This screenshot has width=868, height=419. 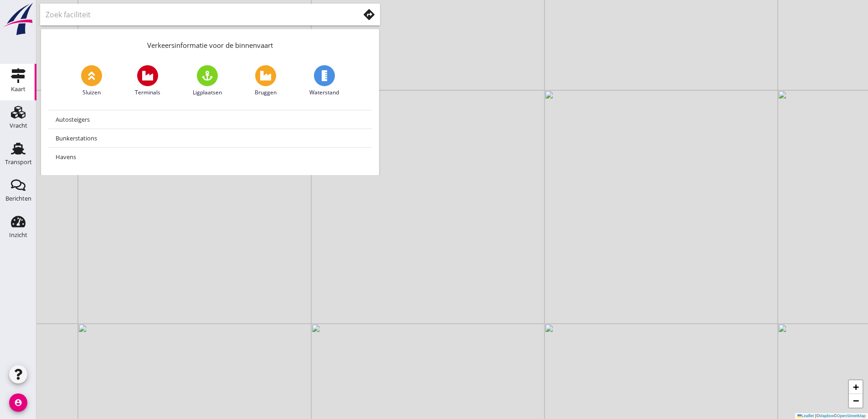 What do you see at coordinates (208, 93) in the screenshot?
I see `span: Ligplaatsen` at bounding box center [208, 93].